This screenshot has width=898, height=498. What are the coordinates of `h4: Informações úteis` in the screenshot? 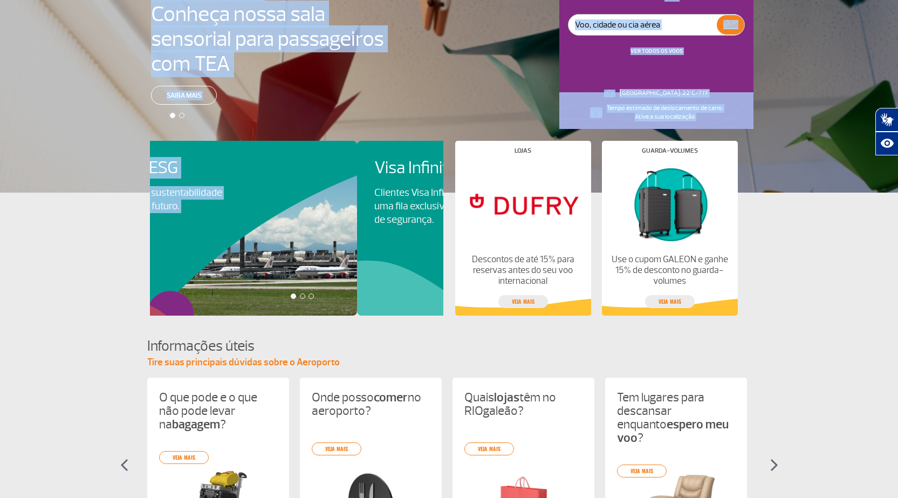 It's located at (449, 346).